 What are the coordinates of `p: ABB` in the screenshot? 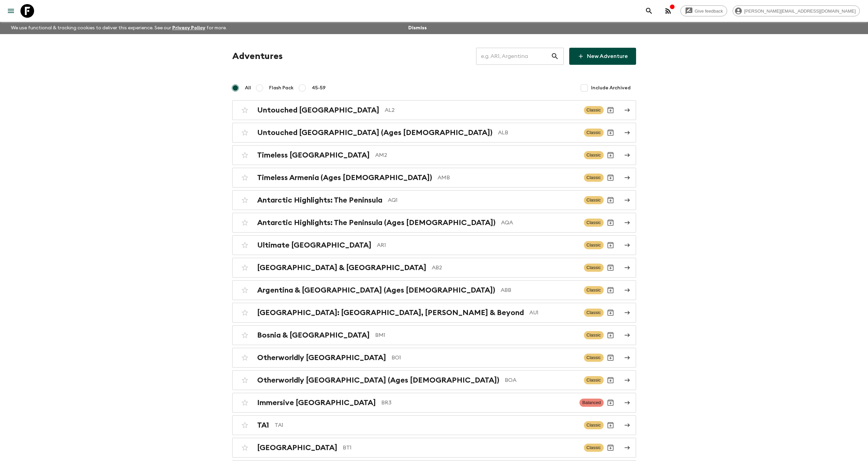 It's located at (539, 290).